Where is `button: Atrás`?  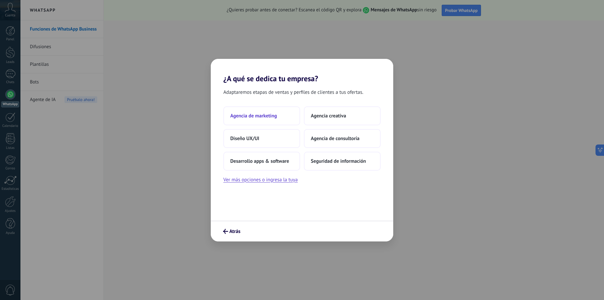 button: Atrás is located at coordinates (231, 231).